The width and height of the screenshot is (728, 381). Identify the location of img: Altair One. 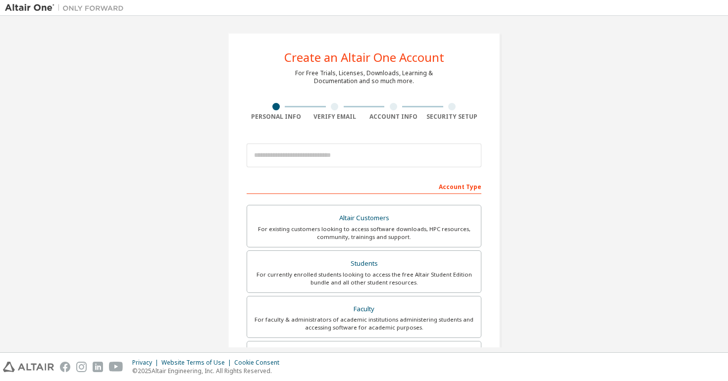
(67, 8).